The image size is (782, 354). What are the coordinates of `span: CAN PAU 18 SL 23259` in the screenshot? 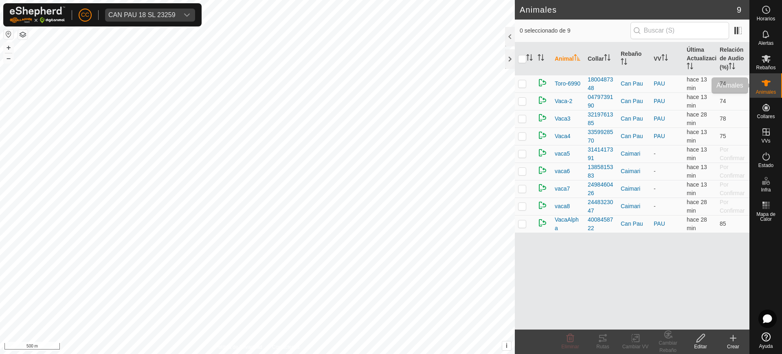 It's located at (142, 15).